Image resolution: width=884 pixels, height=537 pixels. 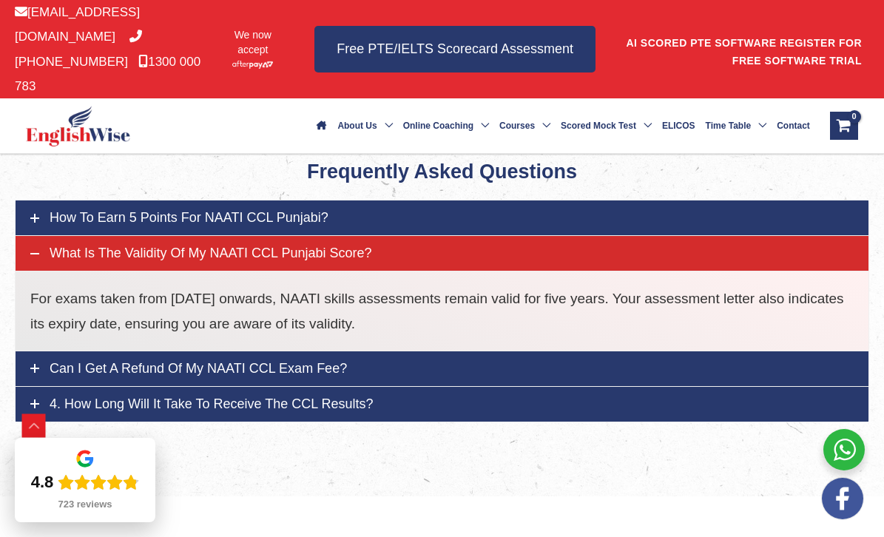 What do you see at coordinates (365, 126) in the screenshot?
I see `a: About UsMenu Toggle` at bounding box center [365, 126].